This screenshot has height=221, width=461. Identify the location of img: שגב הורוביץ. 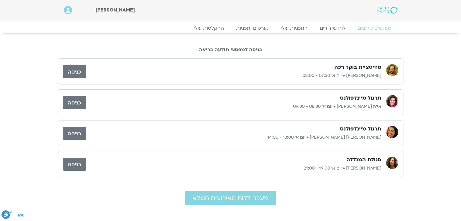
(392, 70).